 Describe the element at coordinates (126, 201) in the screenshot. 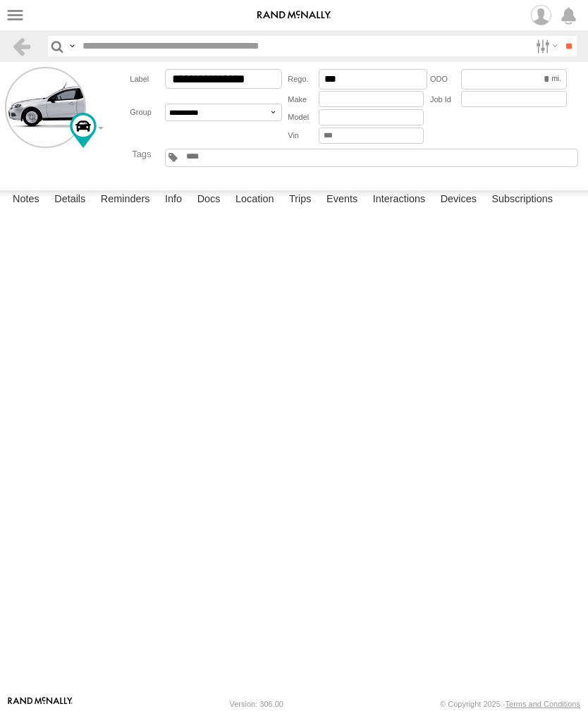

I see `label: Reminders` at that location.